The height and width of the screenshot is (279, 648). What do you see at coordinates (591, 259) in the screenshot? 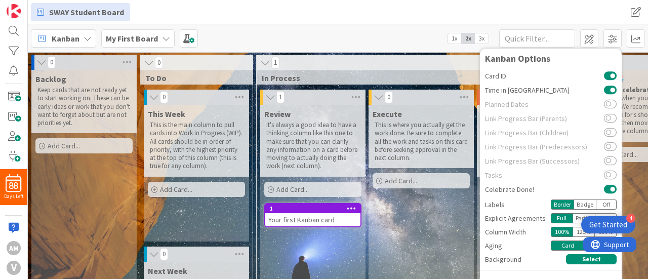
I see `button: Select` at bounding box center [591, 259].